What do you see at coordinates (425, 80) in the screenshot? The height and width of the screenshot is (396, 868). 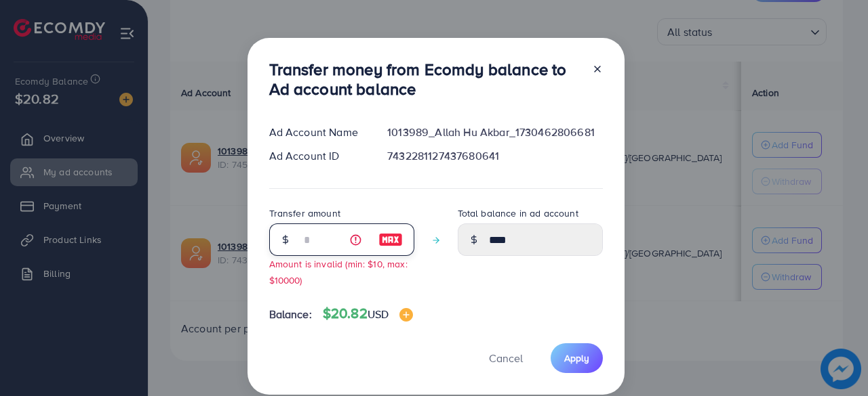 I see `h3: Transfer money from Ecomdy balance to Ad account balance` at bounding box center [425, 80].